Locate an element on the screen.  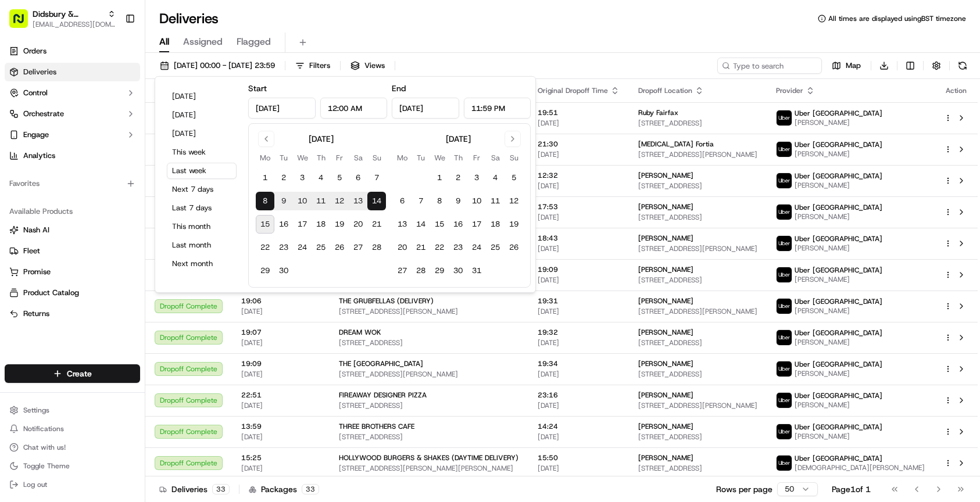
button: 17 is located at coordinates (303, 224).